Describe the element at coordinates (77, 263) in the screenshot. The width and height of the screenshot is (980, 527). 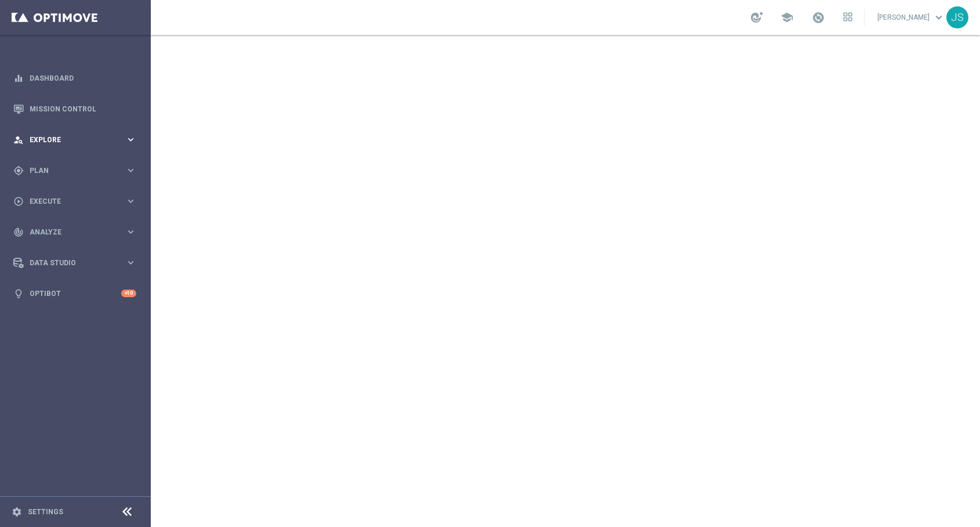
I see `span: Data Studio` at that location.